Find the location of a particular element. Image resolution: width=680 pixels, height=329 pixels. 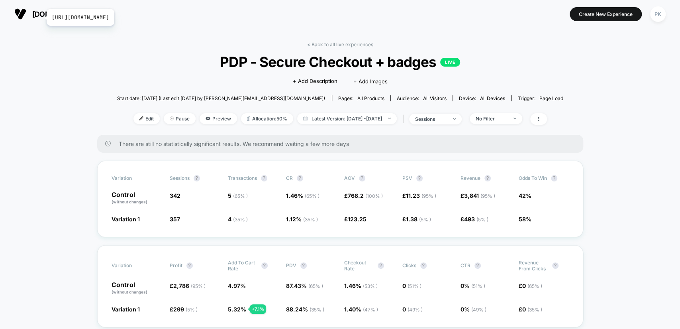

span: 1.38 is located at coordinates (419, 219).